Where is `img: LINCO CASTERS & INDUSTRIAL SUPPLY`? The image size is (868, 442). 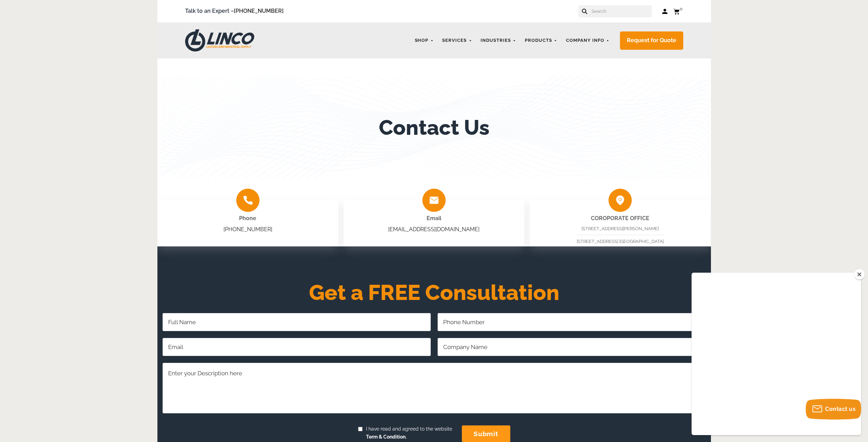 img: LINCO CASTERS & INDUSTRIAL SUPPLY is located at coordinates (220, 40).